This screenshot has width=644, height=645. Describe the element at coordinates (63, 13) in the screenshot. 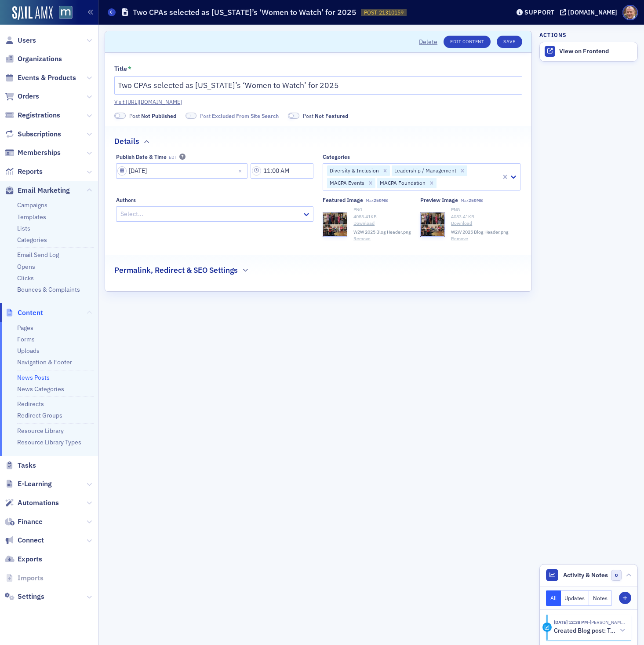

I see `a: View Homepage` at that location.